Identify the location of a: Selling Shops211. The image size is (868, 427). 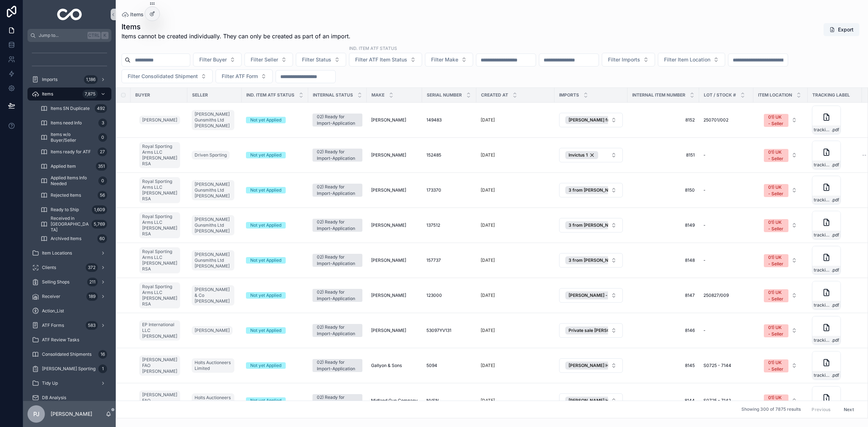
(69, 282).